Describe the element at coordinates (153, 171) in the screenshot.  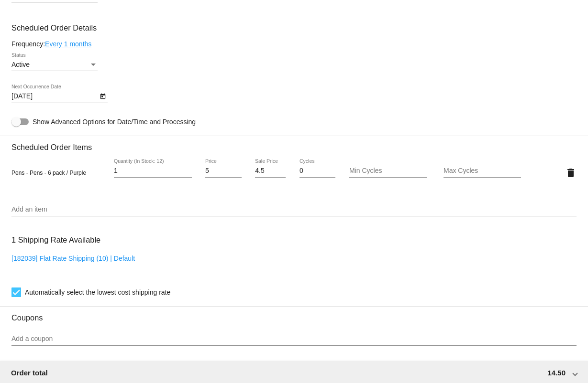
I see `input: Quantity (In Stock: 12)` at that location.